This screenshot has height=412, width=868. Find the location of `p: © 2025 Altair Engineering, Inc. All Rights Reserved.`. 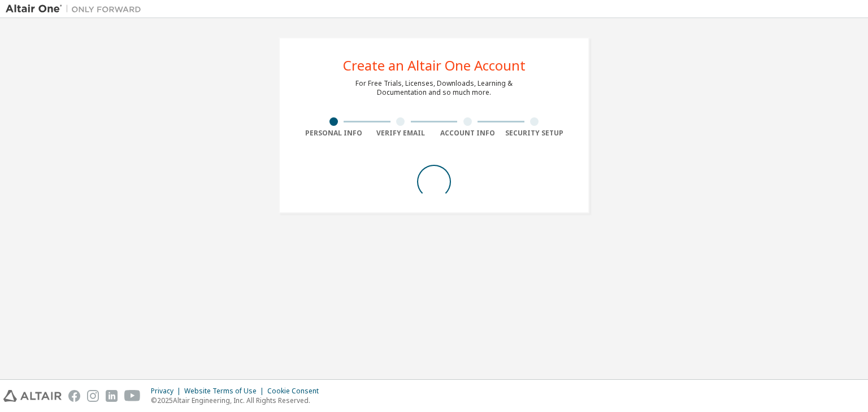

p: © 2025 Altair Engineering, Inc. All Rights Reserved. is located at coordinates (238, 401).